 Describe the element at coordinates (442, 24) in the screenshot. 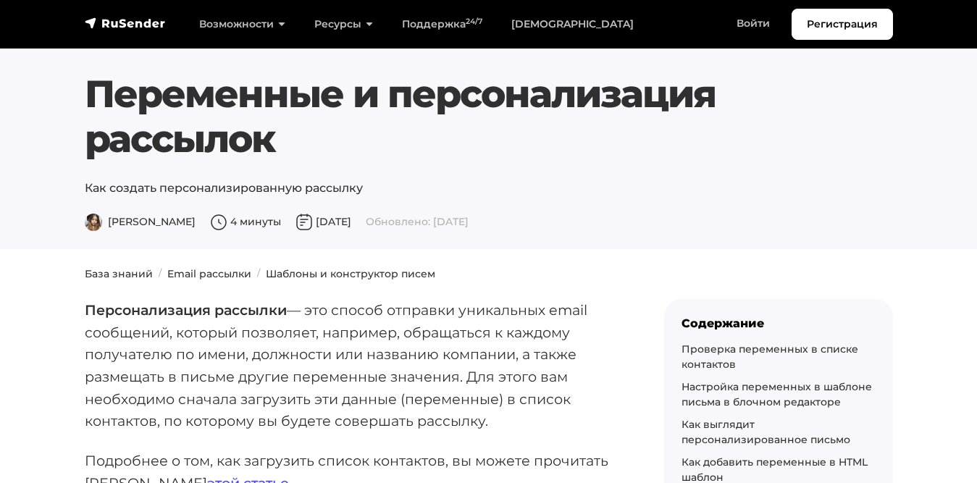

I see `a: Поддержка24/7` at that location.